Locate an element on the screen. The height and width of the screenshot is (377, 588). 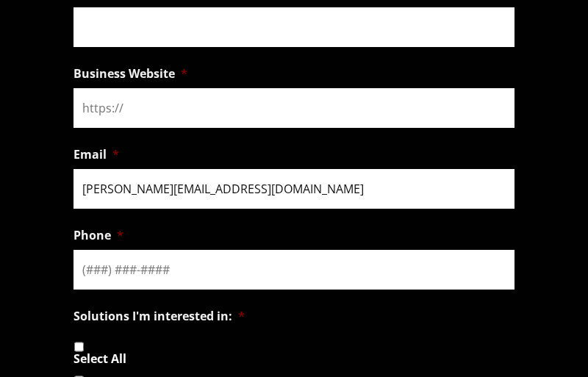
input: https:// is located at coordinates (294, 108).